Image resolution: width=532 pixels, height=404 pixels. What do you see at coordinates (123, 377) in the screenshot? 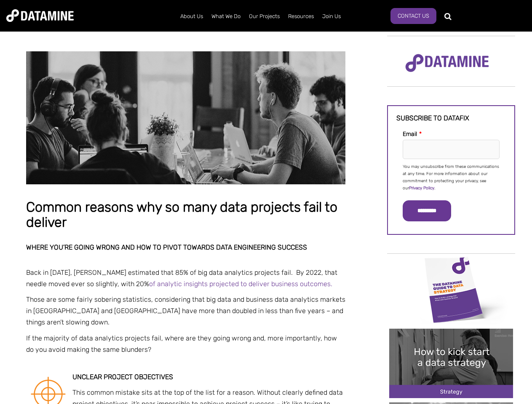
I see `strong: Unclear project objectives` at bounding box center [123, 377].